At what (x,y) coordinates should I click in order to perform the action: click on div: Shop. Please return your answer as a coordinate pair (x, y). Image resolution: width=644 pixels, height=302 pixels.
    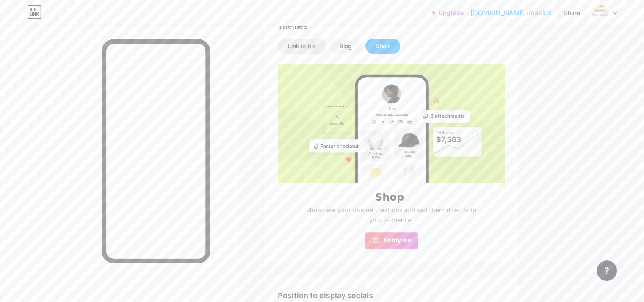
    Looking at the image, I should click on (383, 46).